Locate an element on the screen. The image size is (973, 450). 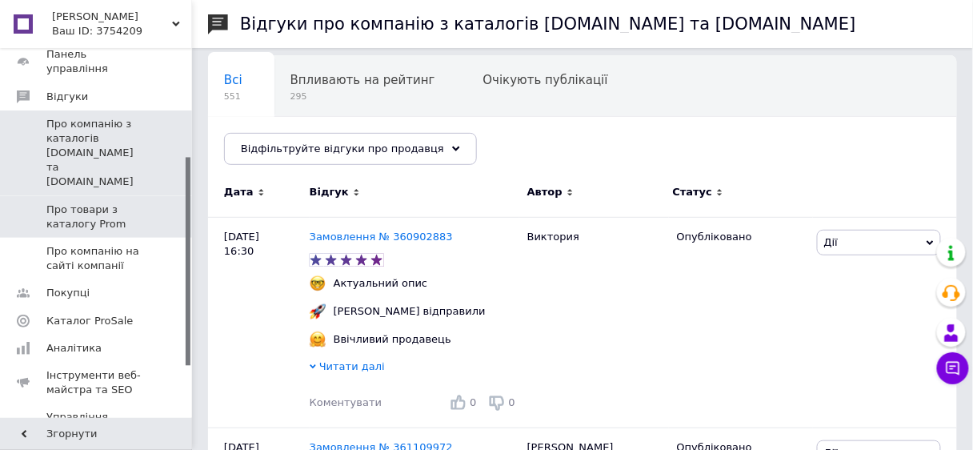
div: Опубліковано is located at coordinates (741, 237).